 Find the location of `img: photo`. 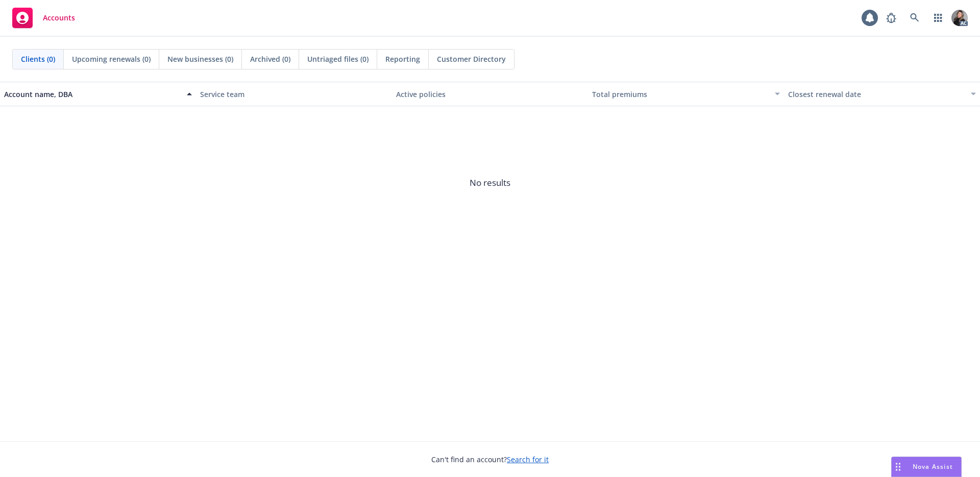

img: photo is located at coordinates (960, 18).